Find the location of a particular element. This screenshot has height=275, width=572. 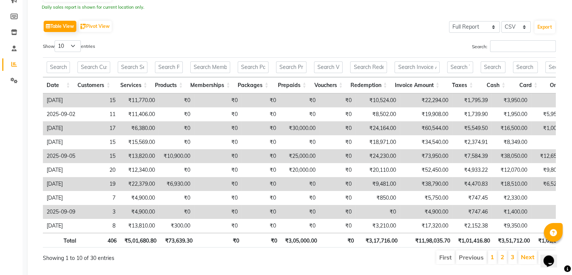

td: ₹1,795.39 is located at coordinates (472, 100).